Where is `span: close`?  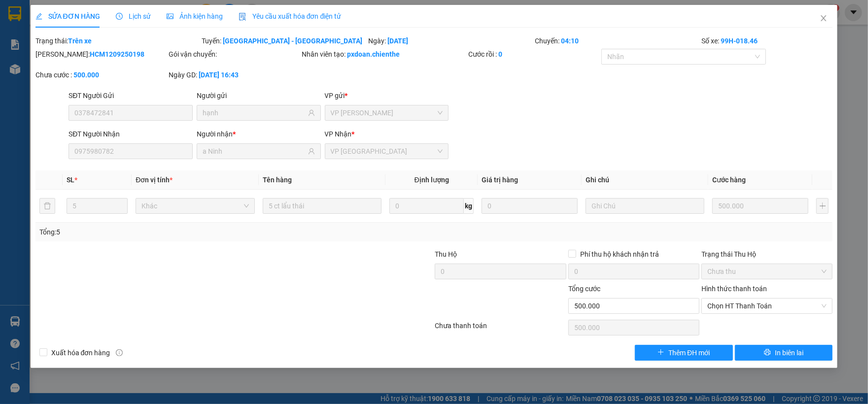
span: close is located at coordinates (824, 19).